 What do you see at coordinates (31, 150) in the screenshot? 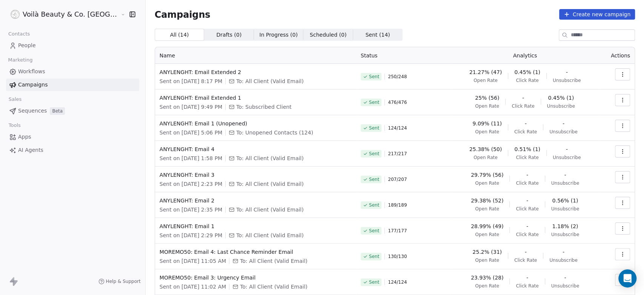
I see `span: AI Agents` at bounding box center [31, 150].